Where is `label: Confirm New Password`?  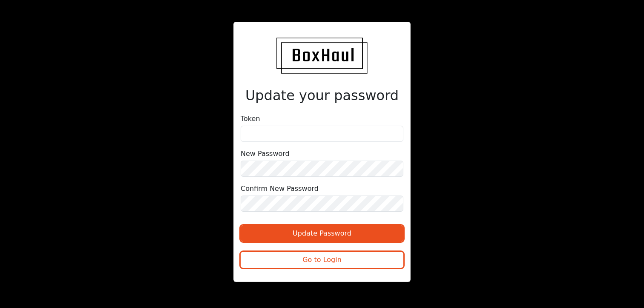 label: Confirm New Password is located at coordinates (280, 189).